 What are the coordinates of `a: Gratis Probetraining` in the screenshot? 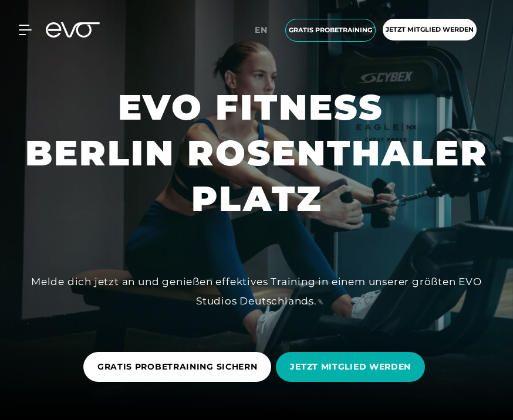 It's located at (330, 30).